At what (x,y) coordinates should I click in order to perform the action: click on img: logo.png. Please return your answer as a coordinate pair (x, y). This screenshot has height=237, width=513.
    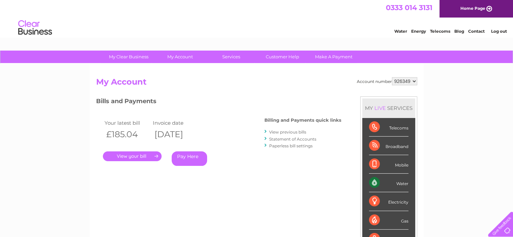
    Looking at the image, I should click on (35, 28).